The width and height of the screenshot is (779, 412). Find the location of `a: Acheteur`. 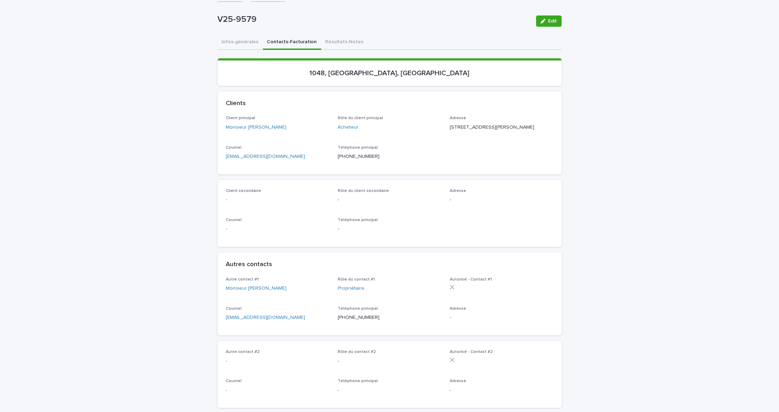

a: Acheteur is located at coordinates (348, 127).